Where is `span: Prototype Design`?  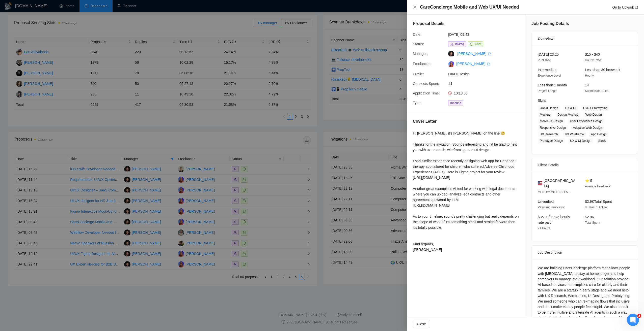
span: Prototype Design is located at coordinates (551, 141).